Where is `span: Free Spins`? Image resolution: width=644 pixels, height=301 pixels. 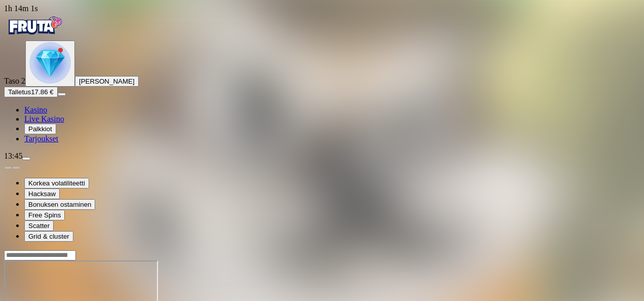 span: Free Spins is located at coordinates (45, 215).